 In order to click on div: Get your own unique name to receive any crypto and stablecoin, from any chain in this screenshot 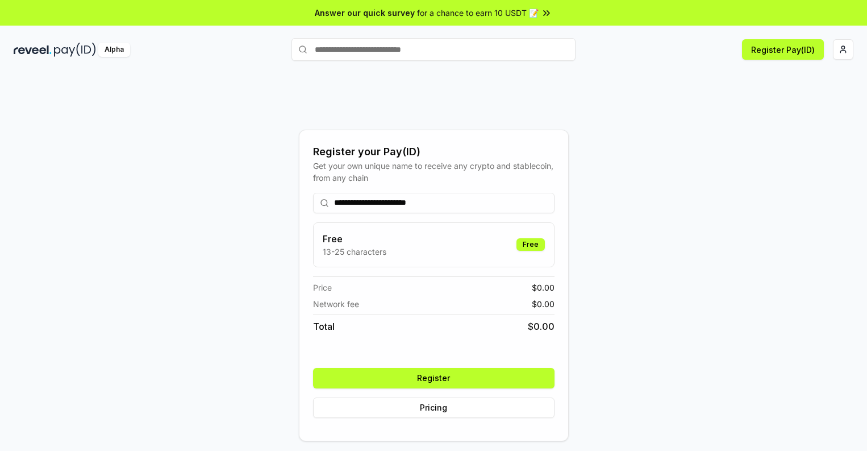, I will do `click(434, 172)`.